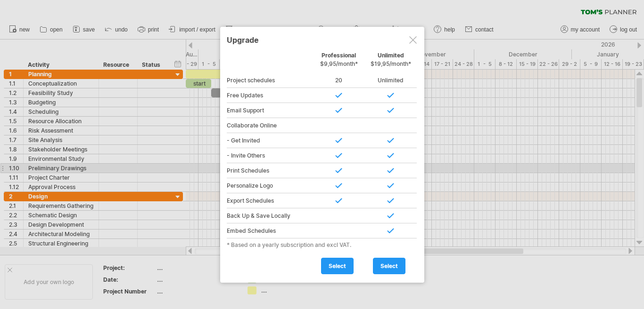  I want to click on div: * Based on a yearly subscription and excl VAT., so click(322, 245).